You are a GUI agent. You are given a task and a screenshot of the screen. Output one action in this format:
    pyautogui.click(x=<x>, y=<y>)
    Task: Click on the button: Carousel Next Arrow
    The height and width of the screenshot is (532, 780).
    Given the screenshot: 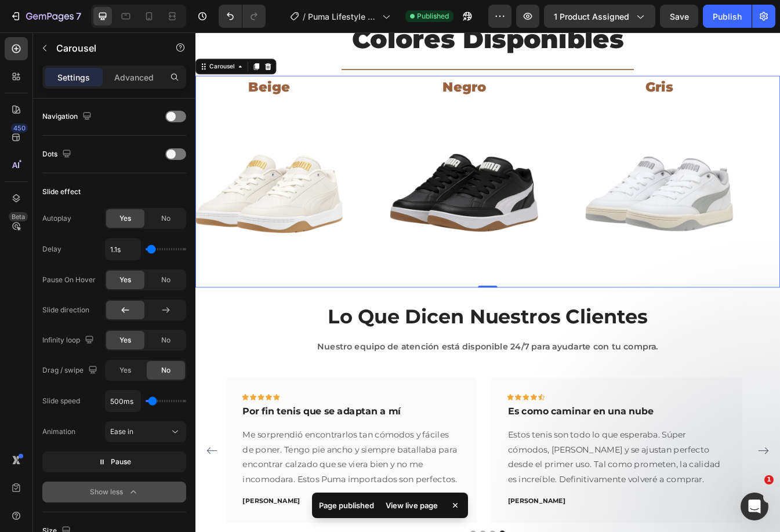 What is the action you would take?
    pyautogui.click(x=676, y=498)
    